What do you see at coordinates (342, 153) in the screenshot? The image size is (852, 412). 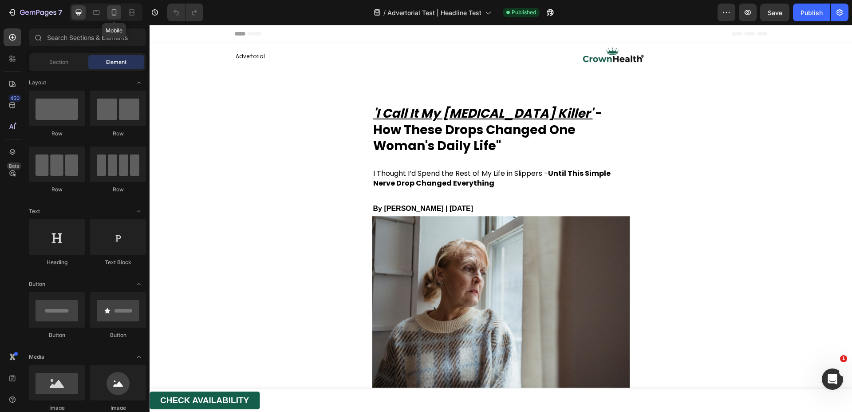 I see `strong: Until This Simple Nerve Drop Changed Everything` at bounding box center [342, 153].